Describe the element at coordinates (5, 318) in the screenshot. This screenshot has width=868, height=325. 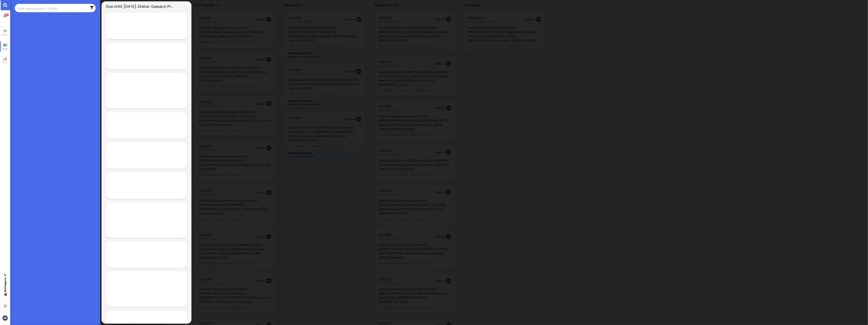
I see `img: You` at that location.